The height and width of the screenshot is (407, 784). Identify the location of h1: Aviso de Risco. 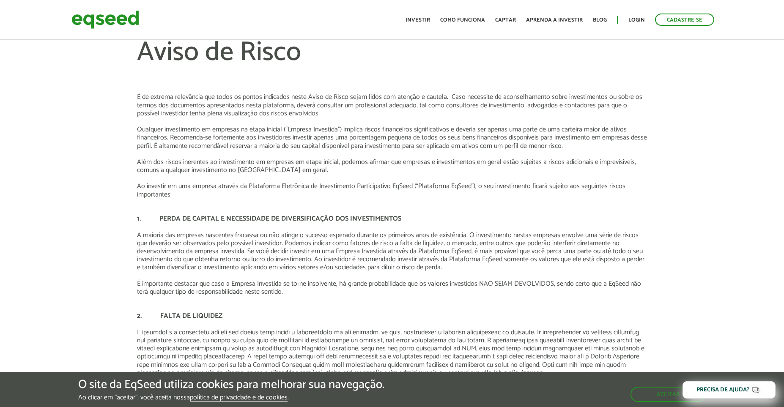
(392, 66).